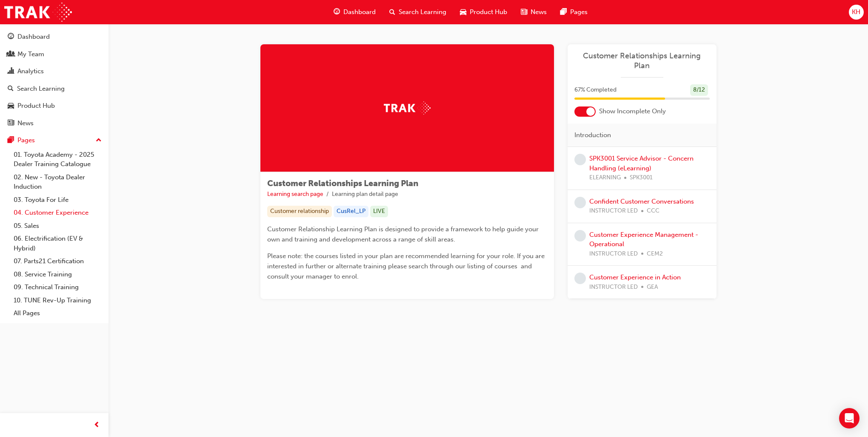  Describe the element at coordinates (57, 181) in the screenshot. I see `a: 02. New - Toyota Dealer Induction` at that location.